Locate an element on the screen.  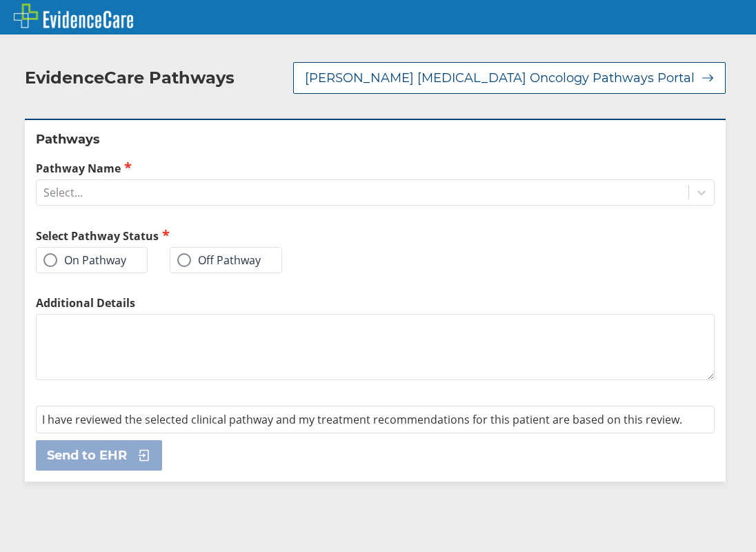
button: Send to EHR is located at coordinates (98, 456).